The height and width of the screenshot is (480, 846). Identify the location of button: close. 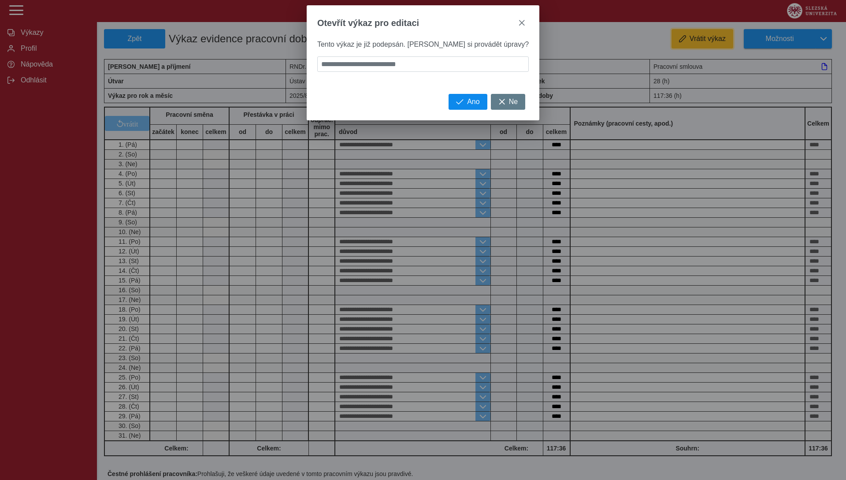
(522, 23).